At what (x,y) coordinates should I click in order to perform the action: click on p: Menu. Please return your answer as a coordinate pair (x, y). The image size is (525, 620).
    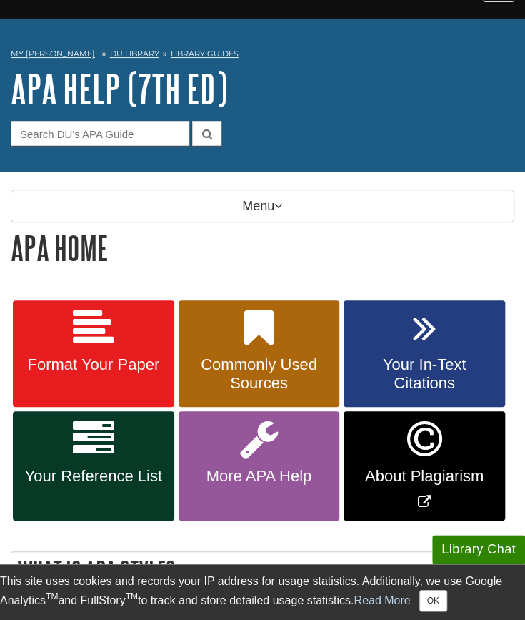
    Looking at the image, I should click on (262, 206).